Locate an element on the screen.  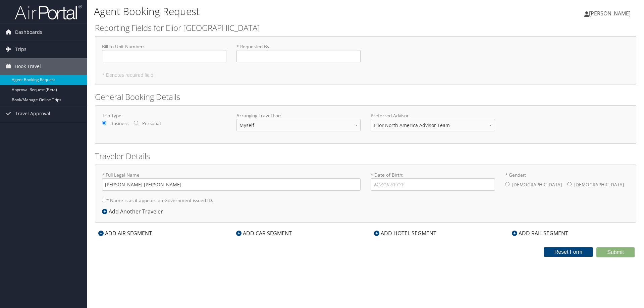
span: Book Travel is located at coordinates (28, 66).